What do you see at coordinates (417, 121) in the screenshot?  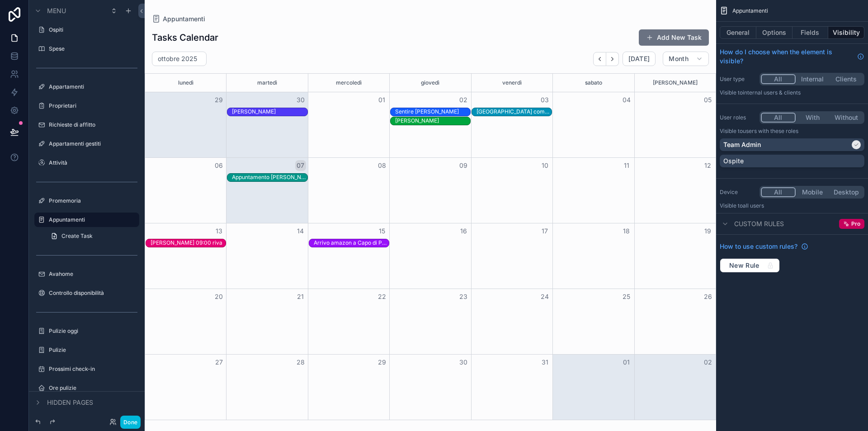 I see `div: Mr keting` at bounding box center [417, 121].